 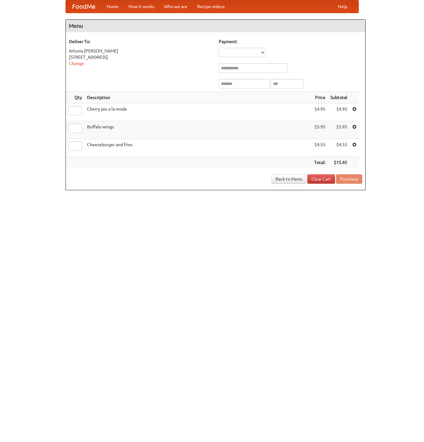 What do you see at coordinates (211, 7) in the screenshot?
I see `a: Recipe videos` at bounding box center [211, 7].